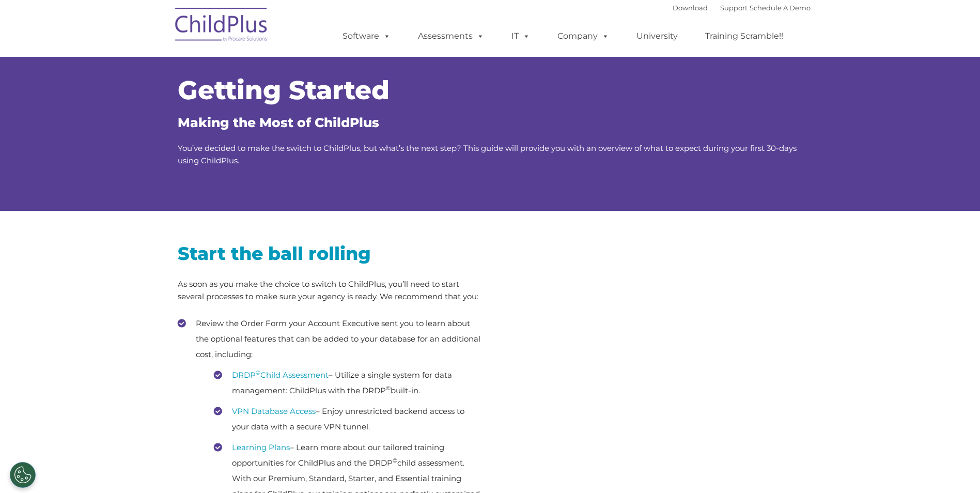 The image size is (980, 493). I want to click on a: DRDP©Child Assessment, so click(280, 374).